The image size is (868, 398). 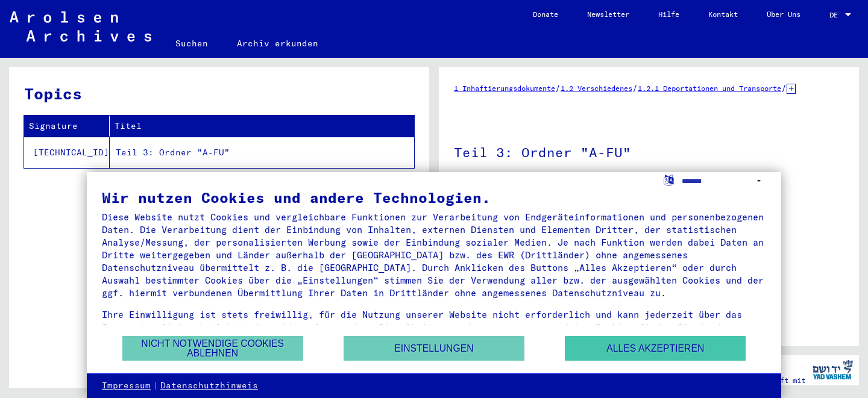 What do you see at coordinates (724, 180) in the screenshot?
I see `select: Sprache auswählen` at bounding box center [724, 180].